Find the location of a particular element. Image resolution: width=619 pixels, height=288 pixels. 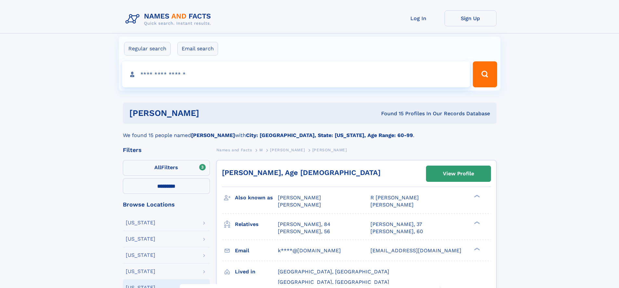

label: Email search is located at coordinates (198, 49).